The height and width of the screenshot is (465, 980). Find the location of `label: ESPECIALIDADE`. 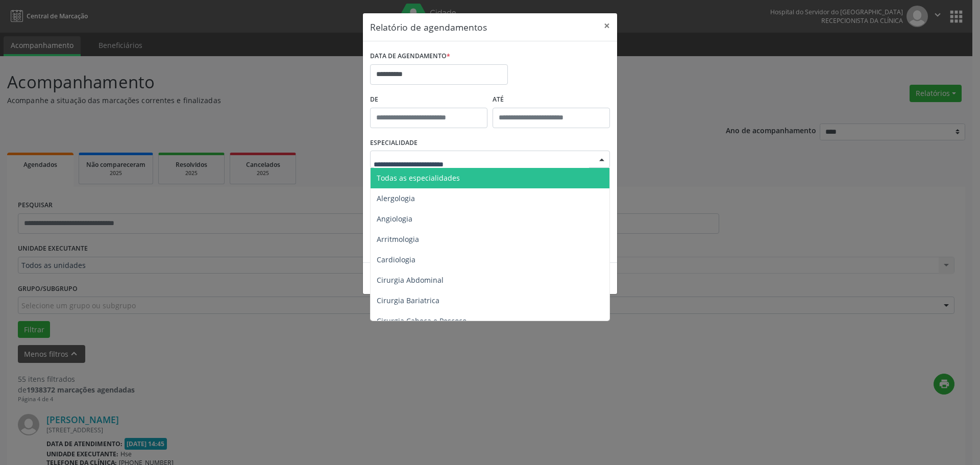

label: ESPECIALIDADE is located at coordinates (394, 143).